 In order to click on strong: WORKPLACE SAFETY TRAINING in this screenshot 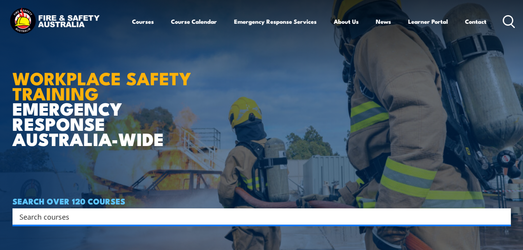, I will do `click(102, 85)`.